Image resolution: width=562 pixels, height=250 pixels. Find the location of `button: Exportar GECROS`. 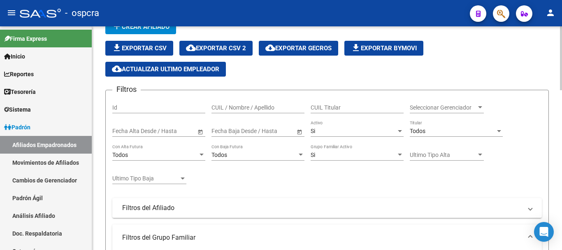

button: Exportar GECROS is located at coordinates (298, 48).